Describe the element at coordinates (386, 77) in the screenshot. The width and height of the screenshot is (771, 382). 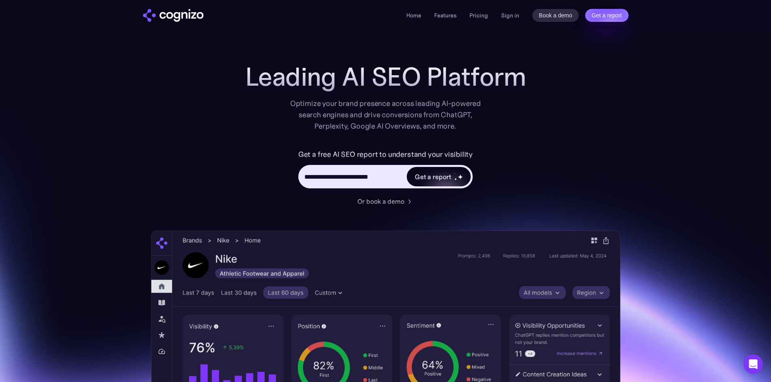
I see `h1: Leading AI SEO Platform` at that location.